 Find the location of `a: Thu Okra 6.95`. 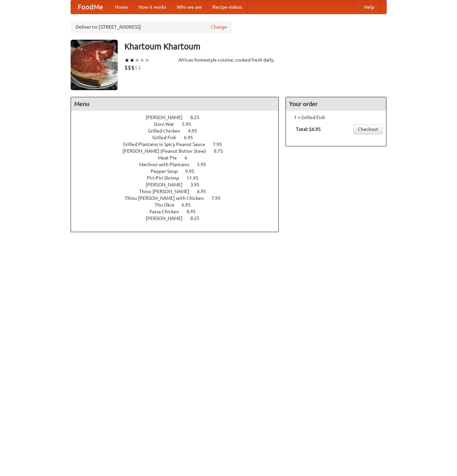

a: Thu Okra 6.95 is located at coordinates (179, 205).